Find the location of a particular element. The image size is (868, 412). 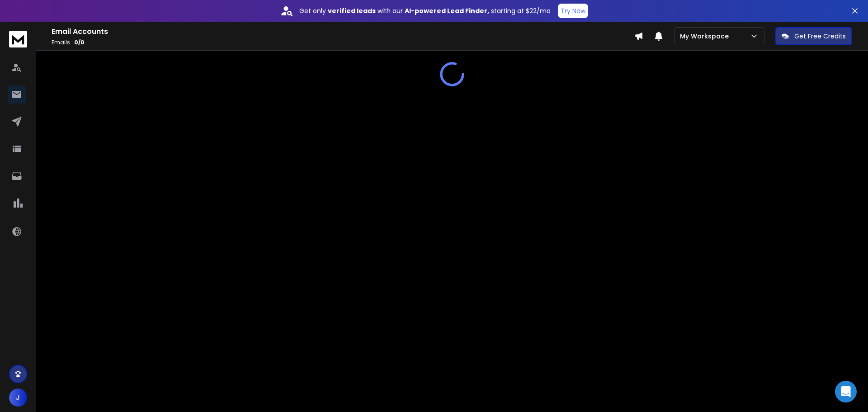

button: Get Free Credits is located at coordinates (814, 36).